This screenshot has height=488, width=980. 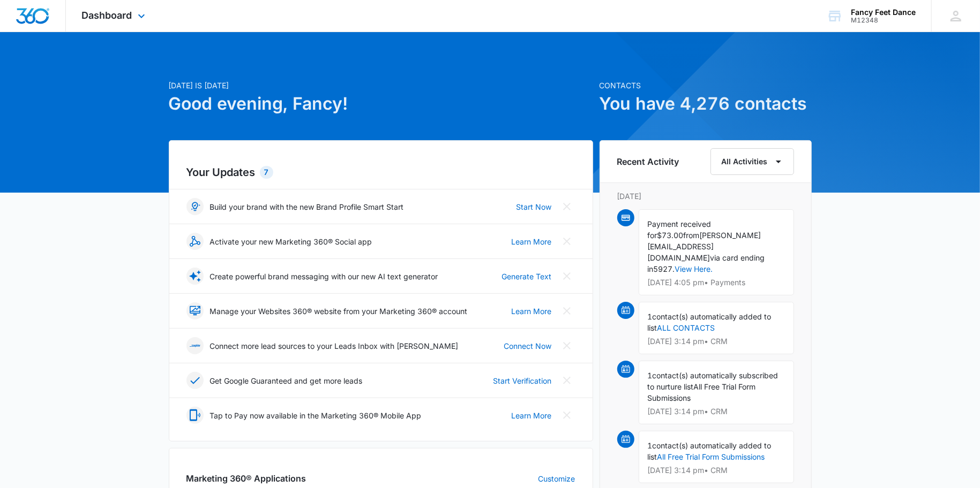 I want to click on span: $73.00, so click(x=670, y=235).